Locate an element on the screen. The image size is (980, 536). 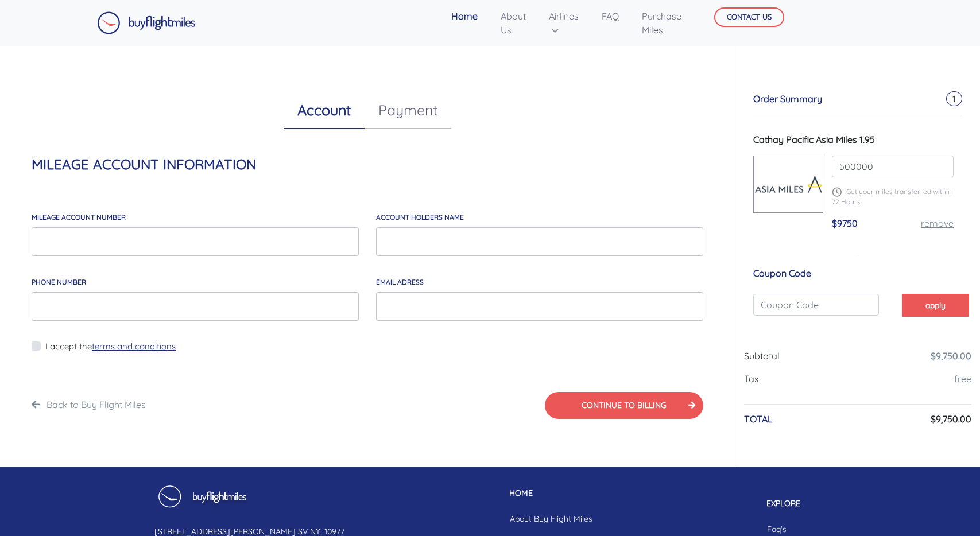
span: Order Summary is located at coordinates (788, 99).